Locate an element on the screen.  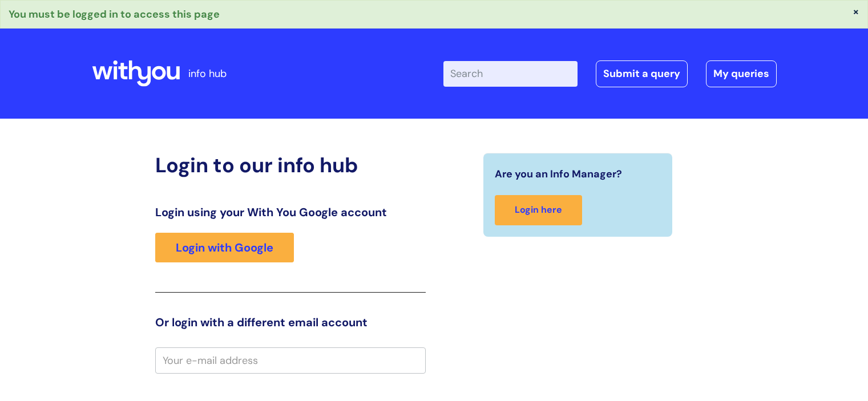
input: Search is located at coordinates (510, 74).